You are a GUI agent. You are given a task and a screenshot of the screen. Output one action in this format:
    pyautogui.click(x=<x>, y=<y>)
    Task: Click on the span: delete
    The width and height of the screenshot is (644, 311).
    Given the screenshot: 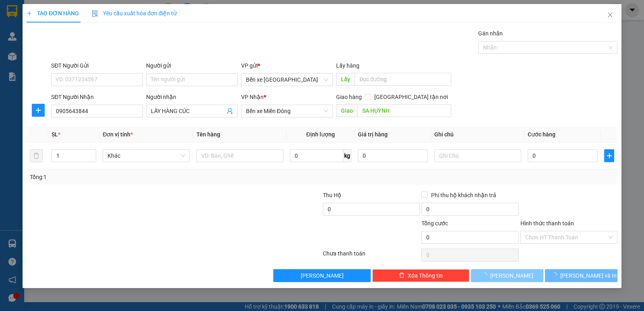 What is the action you would take?
    pyautogui.click(x=402, y=276)
    